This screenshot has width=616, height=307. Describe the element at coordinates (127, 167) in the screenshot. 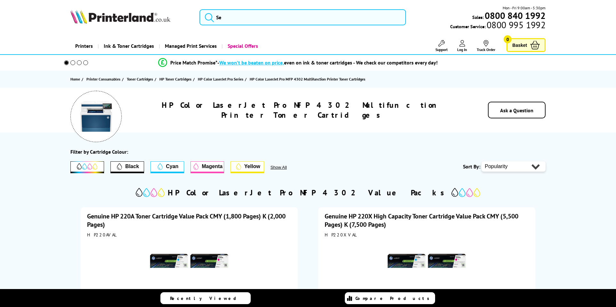

I see `button: Filter by Black` at that location.